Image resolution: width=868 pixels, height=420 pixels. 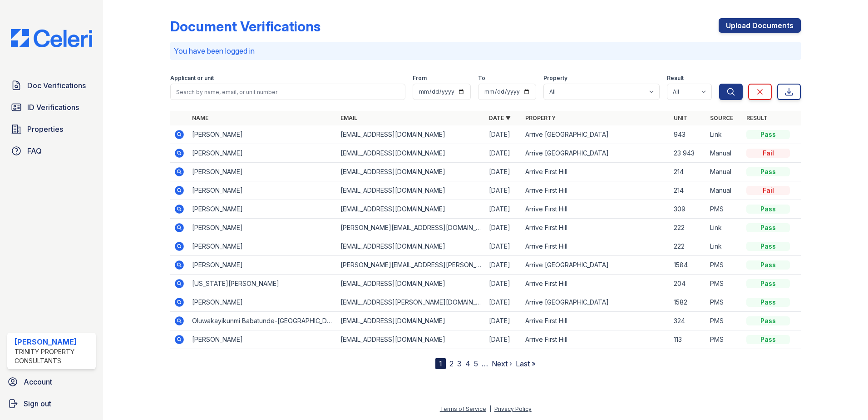 I want to click on a: Next ›, so click(x=501, y=364).